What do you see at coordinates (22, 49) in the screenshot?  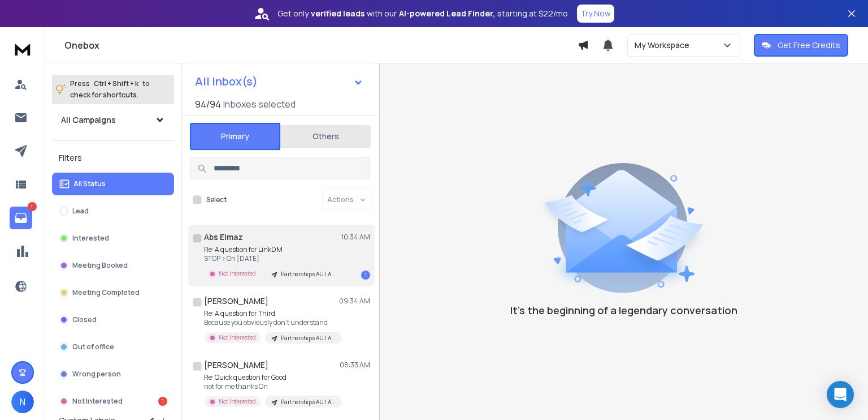 I see `img: logo` at bounding box center [22, 49].